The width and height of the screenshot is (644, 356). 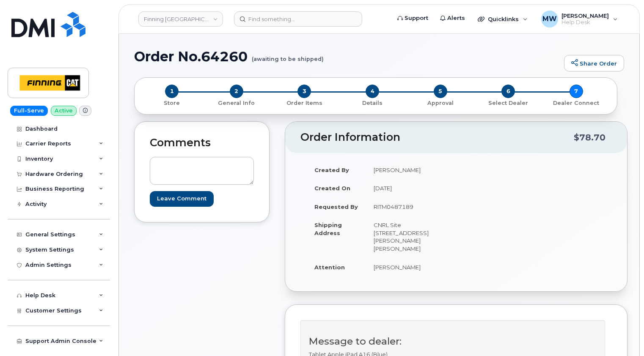 What do you see at coordinates (329, 268) in the screenshot?
I see `strong: Attention` at bounding box center [329, 268].